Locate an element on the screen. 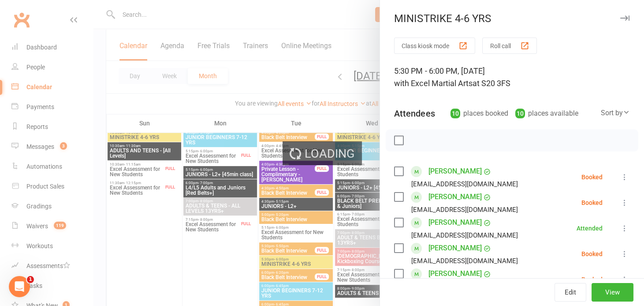 The height and width of the screenshot is (306, 644). span: with Excel Martial Arts is located at coordinates (433, 83).